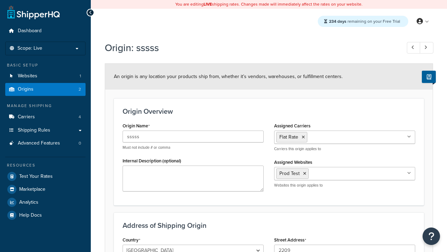 Image resolution: width=447 pixels, height=252 pixels. Describe the element at coordinates (45, 117) in the screenshot. I see `a: Carriers4` at that location.